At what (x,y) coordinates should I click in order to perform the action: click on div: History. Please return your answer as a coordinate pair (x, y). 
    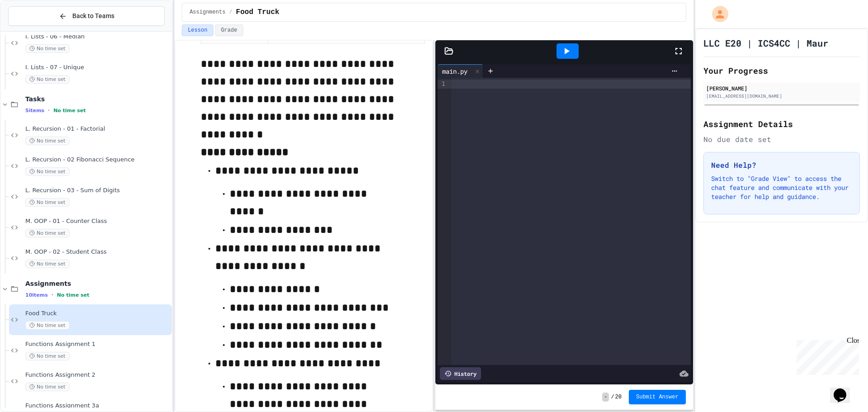
    Looking at the image, I should click on (460, 374).